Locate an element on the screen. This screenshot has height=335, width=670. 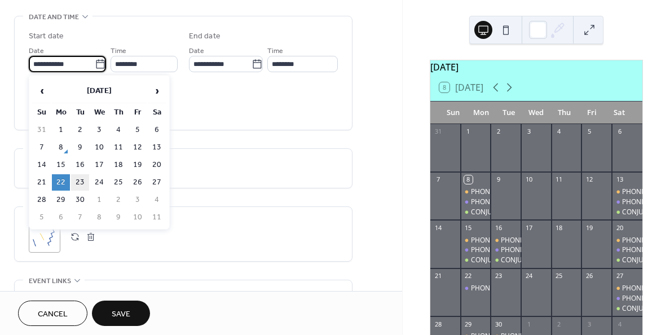
td: 19 is located at coordinates (138, 165).